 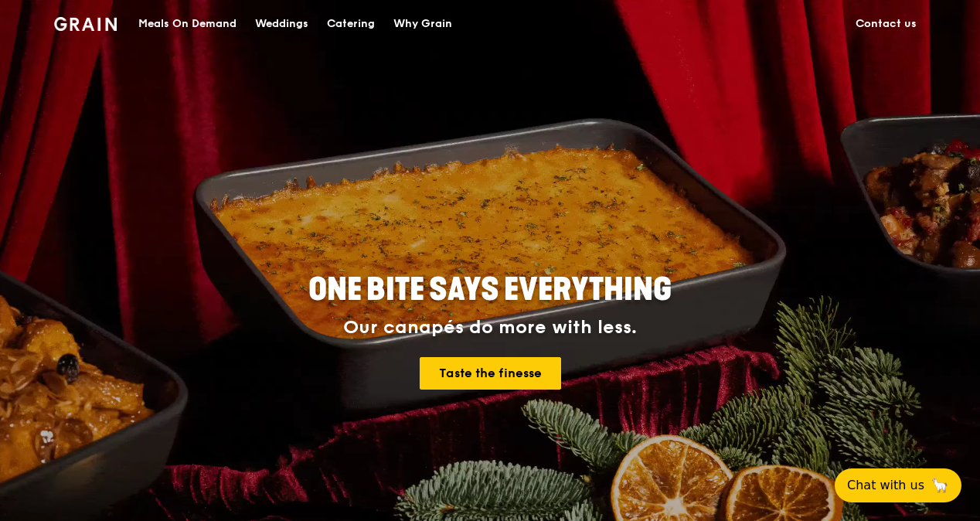 What do you see at coordinates (351, 24) in the screenshot?
I see `div: Catering` at bounding box center [351, 24].